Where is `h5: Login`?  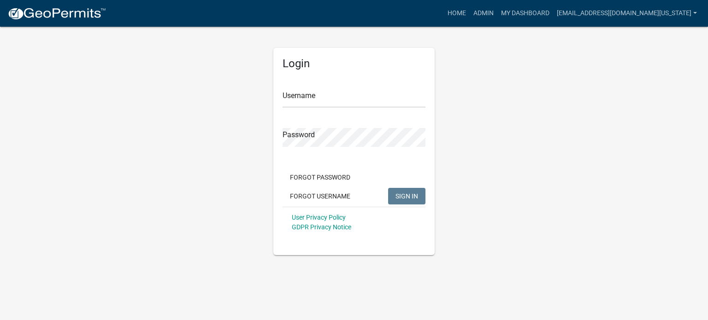
h5: Login is located at coordinates (354, 64).